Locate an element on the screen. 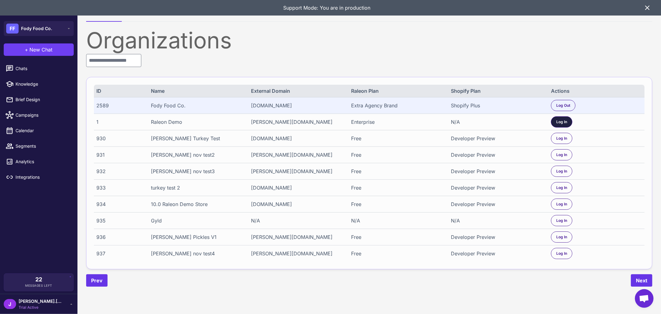 This screenshot has width=661, height=314. div: Raleon Demo is located at coordinates (196, 122).